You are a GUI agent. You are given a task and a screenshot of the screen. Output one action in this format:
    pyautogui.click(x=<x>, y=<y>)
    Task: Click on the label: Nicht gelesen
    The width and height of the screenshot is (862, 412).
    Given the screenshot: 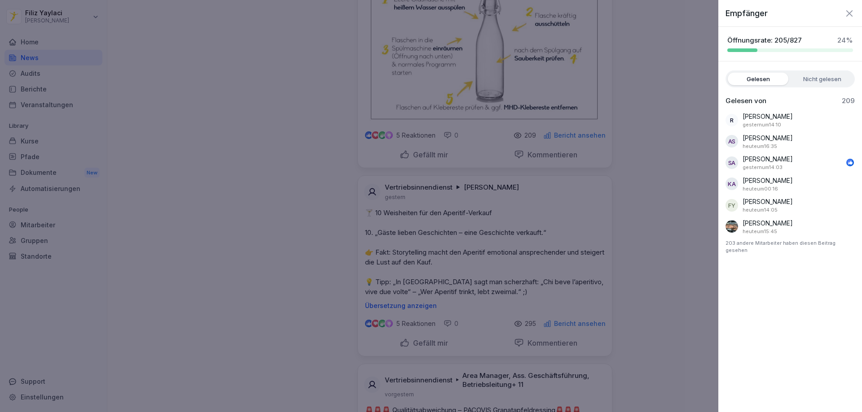 What is the action you would take?
    pyautogui.click(x=822, y=79)
    